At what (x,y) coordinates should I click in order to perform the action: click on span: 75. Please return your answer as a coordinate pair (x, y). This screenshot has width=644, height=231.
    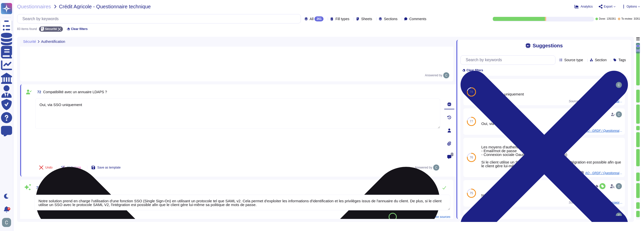
    Looking at the image, I should click on (471, 193).